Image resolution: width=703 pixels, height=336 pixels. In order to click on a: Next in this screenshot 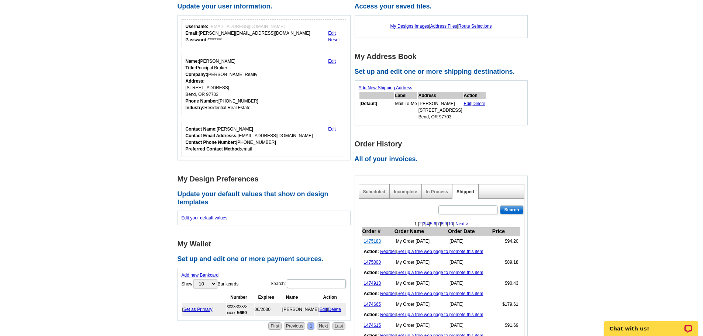, I will do `click(323, 326)`.